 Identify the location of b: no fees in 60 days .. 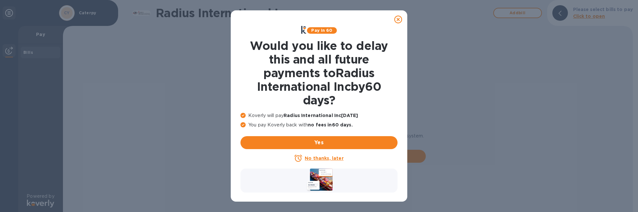
(330, 125).